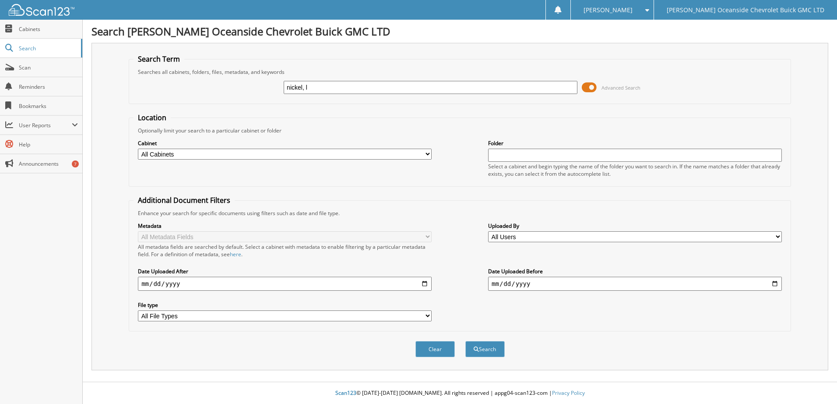 Image resolution: width=837 pixels, height=404 pixels. What do you see at coordinates (42, 10) in the screenshot?
I see `img: scan123-logo-white.svg` at bounding box center [42, 10].